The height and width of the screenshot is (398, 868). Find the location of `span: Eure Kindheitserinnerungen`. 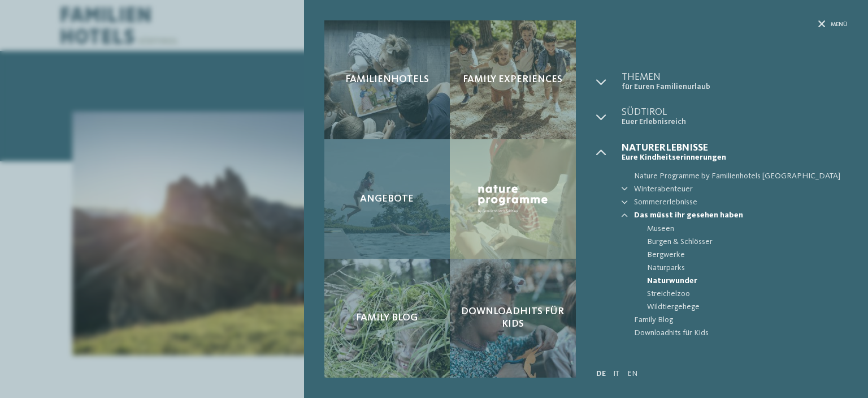

span: Eure Kindheitserinnerungen is located at coordinates (735, 158).